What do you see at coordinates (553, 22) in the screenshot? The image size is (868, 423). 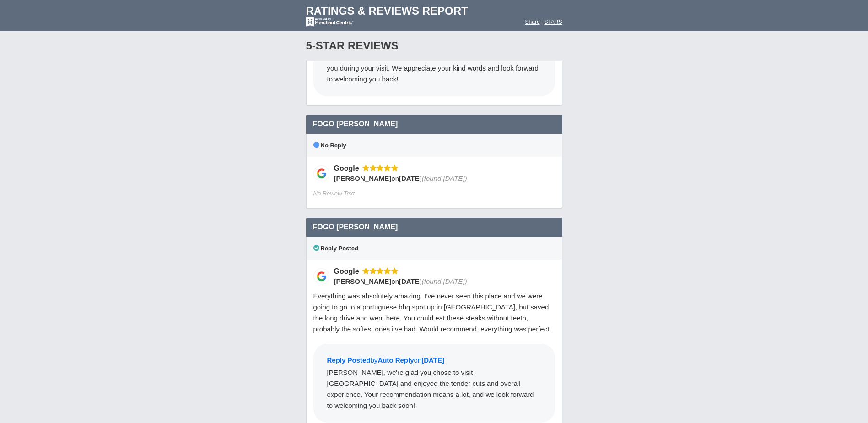 I see `a: STARS` at bounding box center [553, 22].